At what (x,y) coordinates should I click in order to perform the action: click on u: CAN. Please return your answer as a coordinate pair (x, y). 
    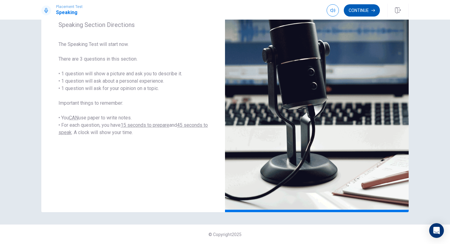
    Looking at the image, I should click on (73, 118).